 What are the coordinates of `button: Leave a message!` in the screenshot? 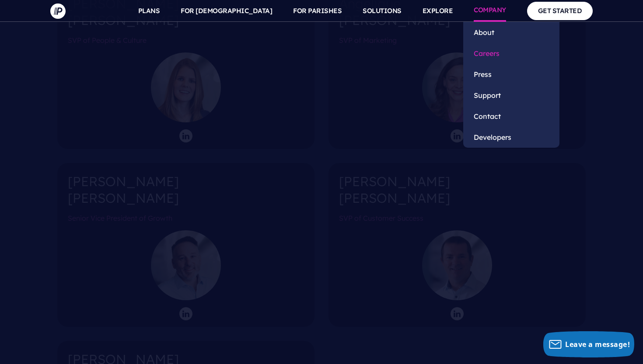 It's located at (589, 344).